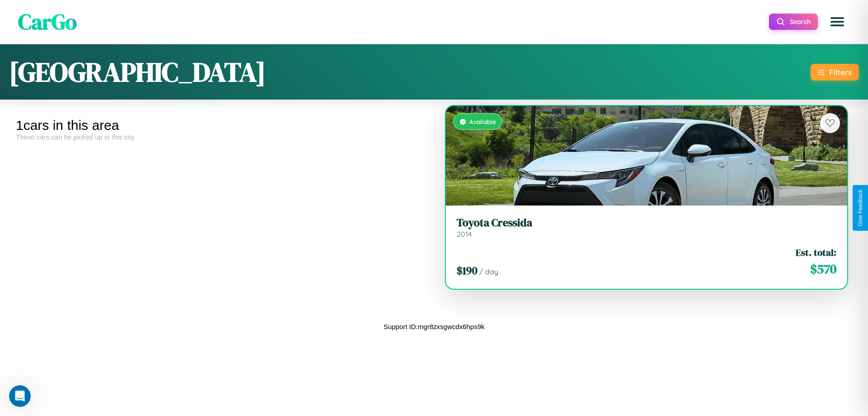 The image size is (868, 416). Describe the element at coordinates (489, 271) in the screenshot. I see `span: / day` at that location.